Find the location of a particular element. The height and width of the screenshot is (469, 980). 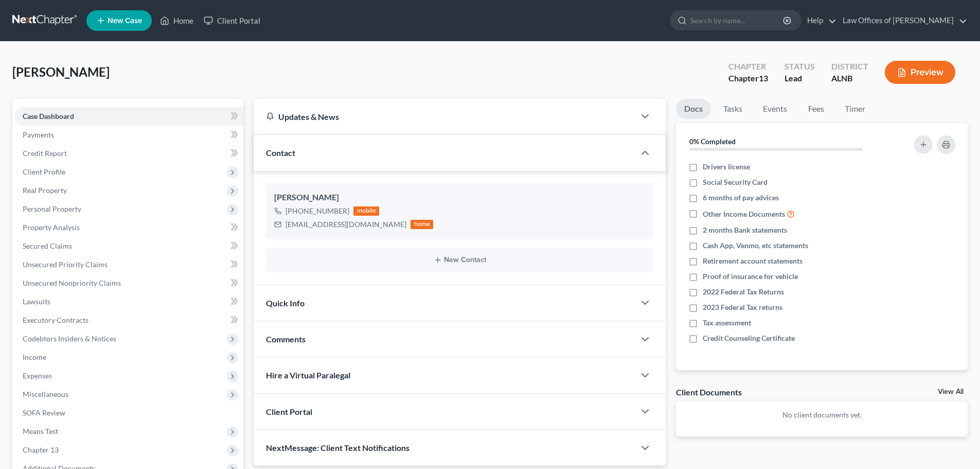

span: 2023 Federal Tax returns is located at coordinates (742, 307).